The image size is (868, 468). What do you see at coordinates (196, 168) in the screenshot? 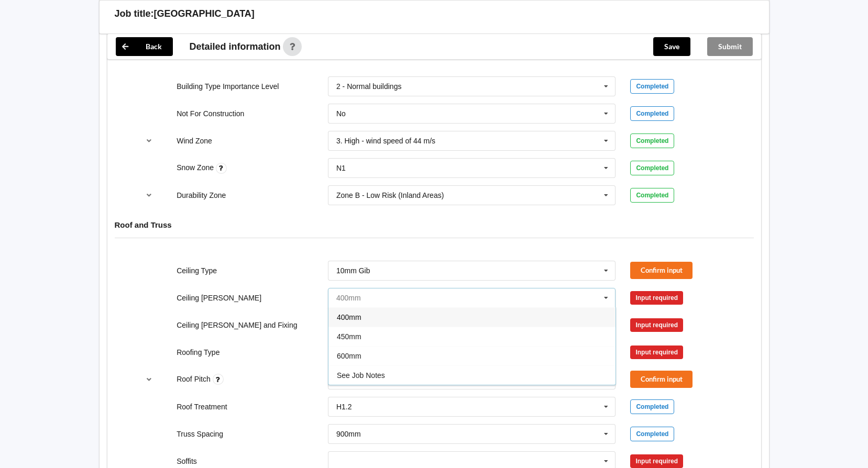
I see `label: Snow Zone` at bounding box center [196, 168].